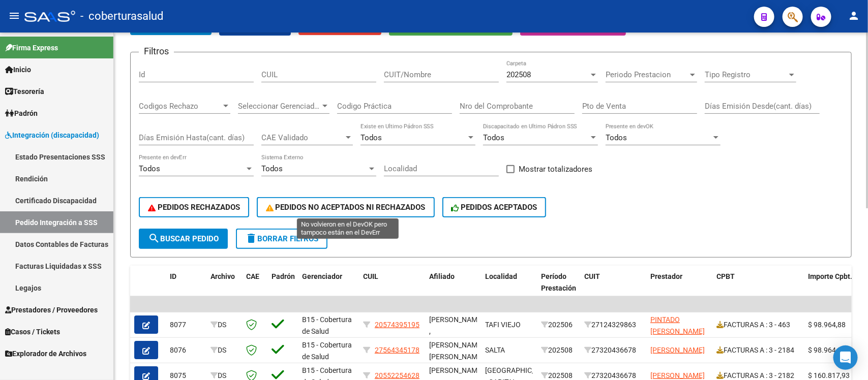 The image size is (868, 380). I want to click on div: 27320436678, so click(614, 350).